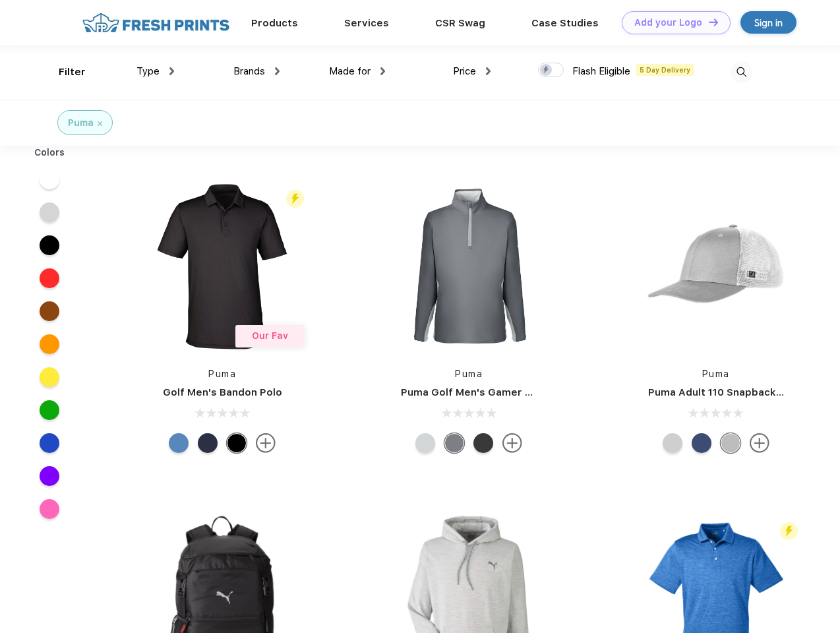  Describe the element at coordinates (156, 23) in the screenshot. I see `img: fo%20logo%202.webp` at that location.